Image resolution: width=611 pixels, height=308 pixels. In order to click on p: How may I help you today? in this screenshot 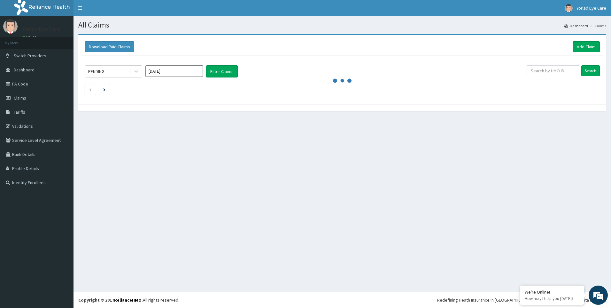, I will do `click(552, 298)`.